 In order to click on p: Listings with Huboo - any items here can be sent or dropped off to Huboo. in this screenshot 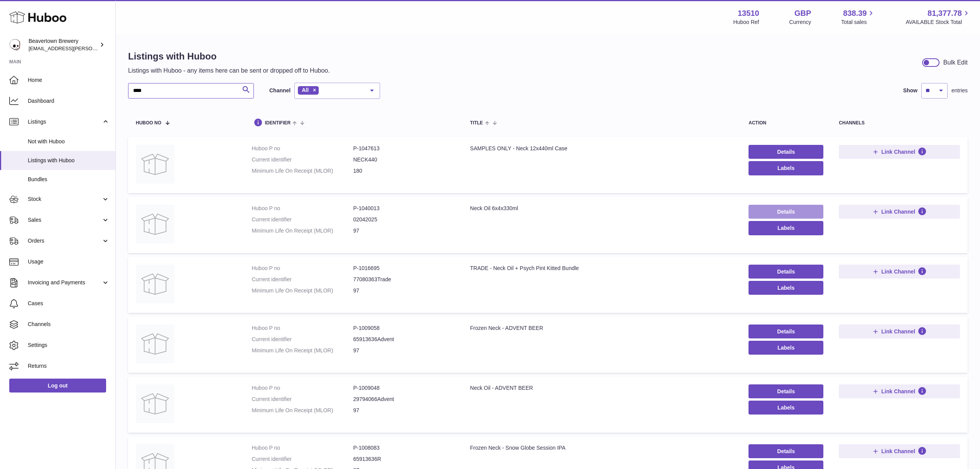, I will do `click(229, 70)`.